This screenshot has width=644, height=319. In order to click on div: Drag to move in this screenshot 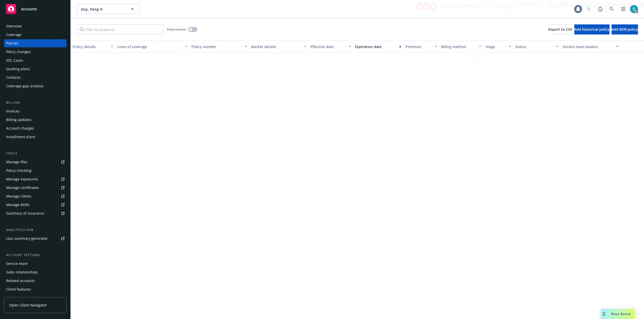, I will do `click(604, 314)`.